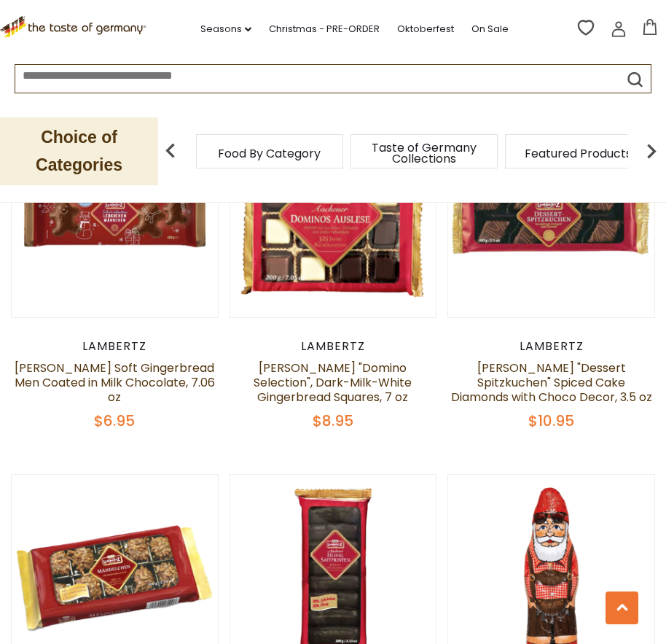  I want to click on span: Taste of Germany Collections, so click(425, 154).